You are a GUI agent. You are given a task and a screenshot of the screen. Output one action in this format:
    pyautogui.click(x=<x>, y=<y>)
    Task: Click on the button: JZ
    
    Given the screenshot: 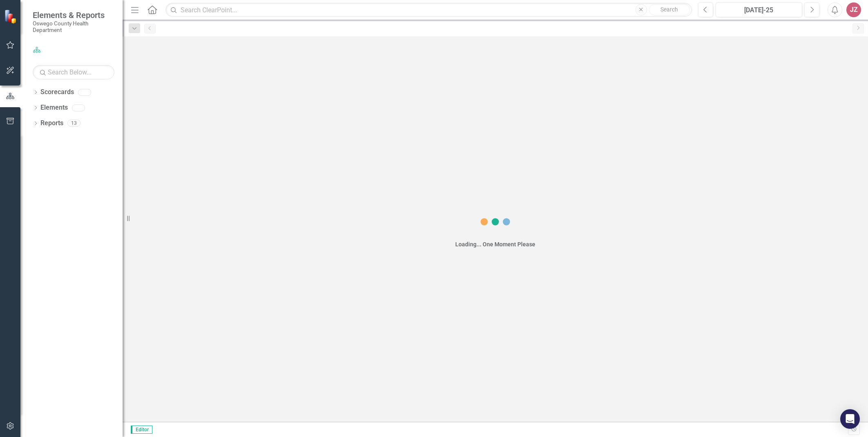 What is the action you would take?
    pyautogui.click(x=854, y=10)
    